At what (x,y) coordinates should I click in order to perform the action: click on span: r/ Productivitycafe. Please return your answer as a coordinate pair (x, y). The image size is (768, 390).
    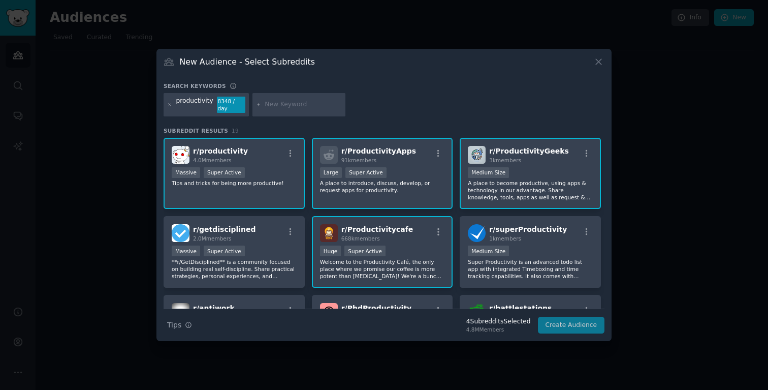
    Looking at the image, I should click on (378, 229).